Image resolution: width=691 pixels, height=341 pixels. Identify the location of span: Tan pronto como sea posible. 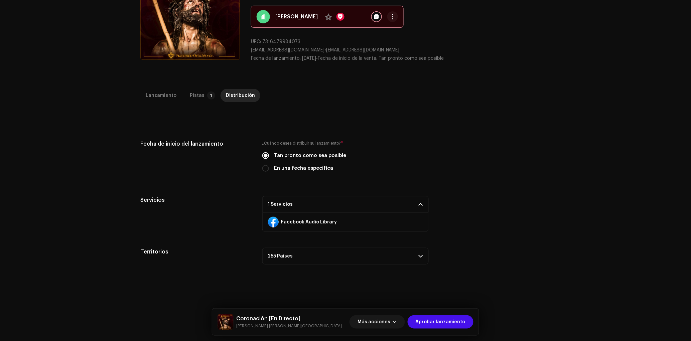
(411, 58).